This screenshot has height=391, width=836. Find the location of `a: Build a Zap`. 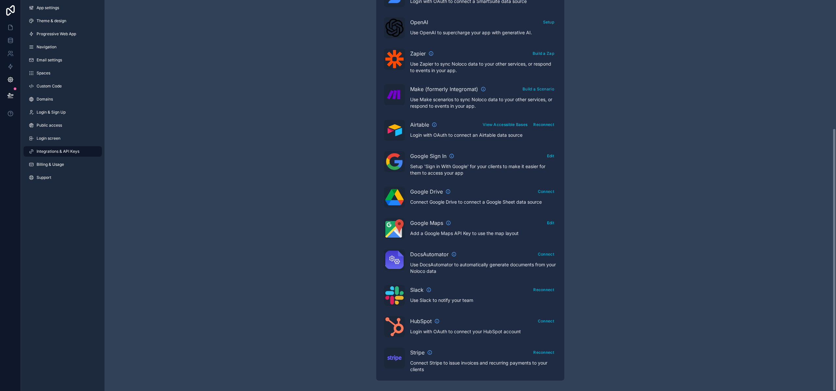

a: Build a Zap is located at coordinates (543, 53).